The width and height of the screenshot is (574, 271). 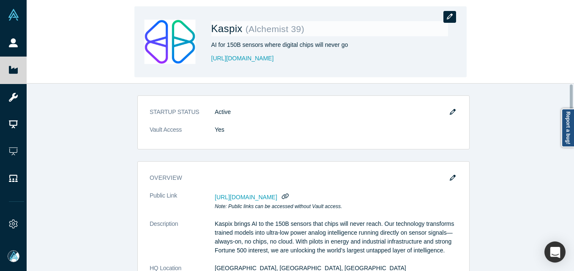 What do you see at coordinates (336, 130) in the screenshot?
I see `dd: Yes` at bounding box center [336, 130].